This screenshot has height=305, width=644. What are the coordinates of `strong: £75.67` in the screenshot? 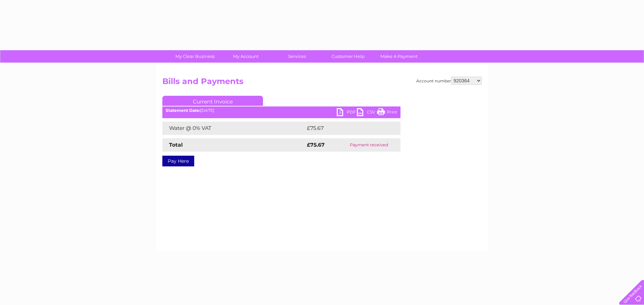 It's located at (316, 145).